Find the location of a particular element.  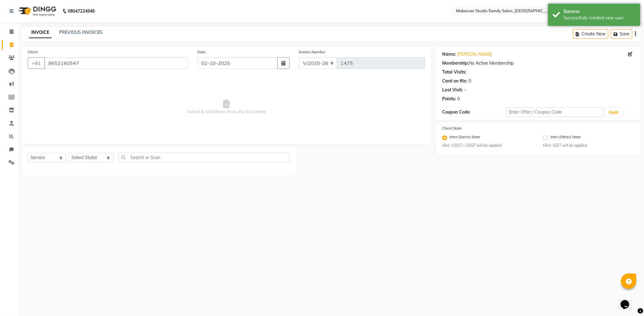

input: Search or Scan is located at coordinates (204, 157).